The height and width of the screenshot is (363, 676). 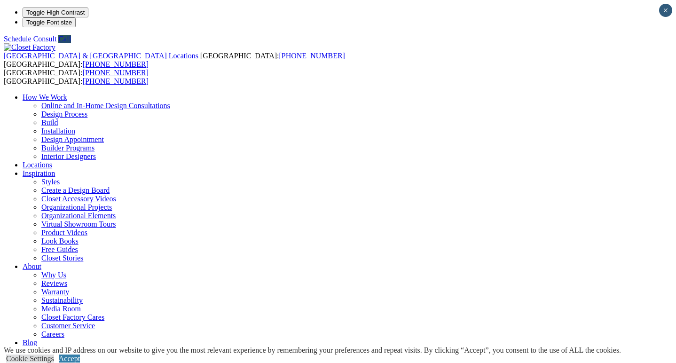 I want to click on div: We use cookies and IP address on our website to give you the most relevant experience by remember..., so click(x=312, y=350).